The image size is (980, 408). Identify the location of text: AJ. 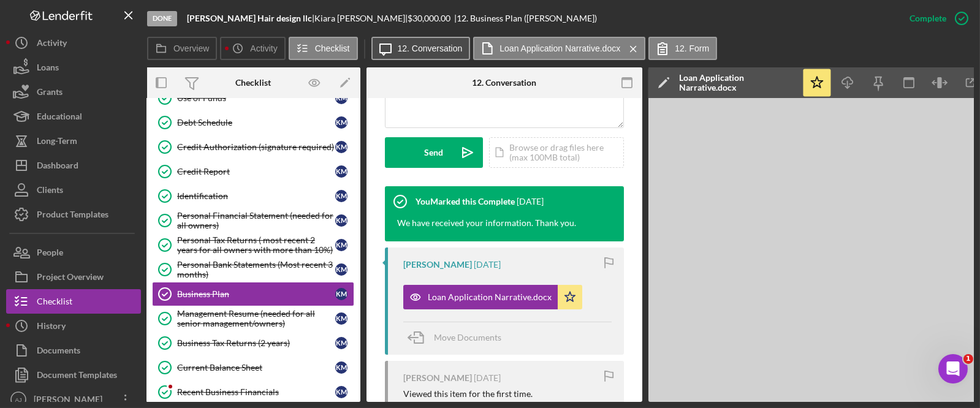
(18, 400).